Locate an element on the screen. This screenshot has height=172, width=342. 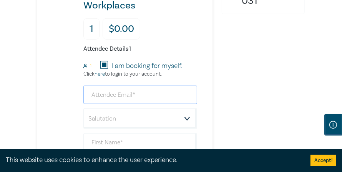
h3: 1 is located at coordinates (91, 29).